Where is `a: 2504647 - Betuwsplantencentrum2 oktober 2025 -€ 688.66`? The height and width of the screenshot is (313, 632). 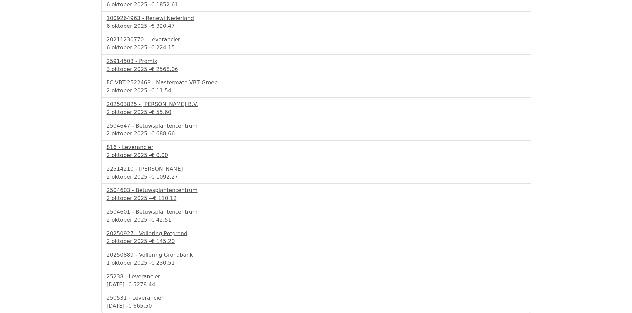
a: 2504647 - Betuwsplantencentrum2 oktober 2025 -€ 688.66 is located at coordinates (316, 130).